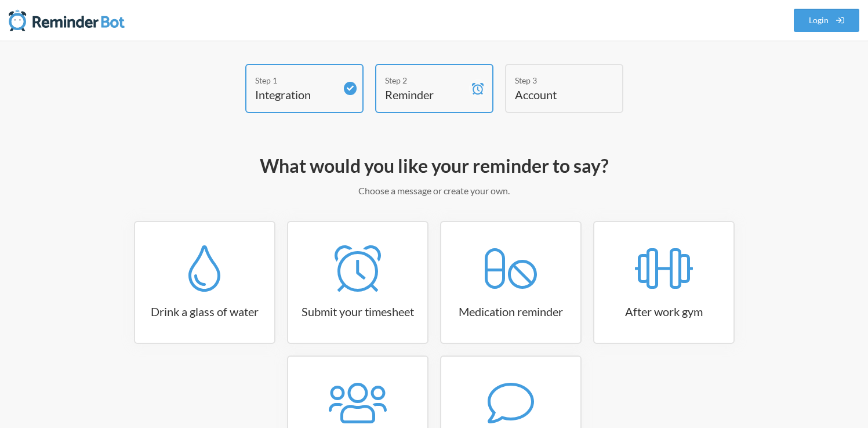 The height and width of the screenshot is (428, 868). Describe the element at coordinates (295, 80) in the screenshot. I see `div: Step 1` at that location.